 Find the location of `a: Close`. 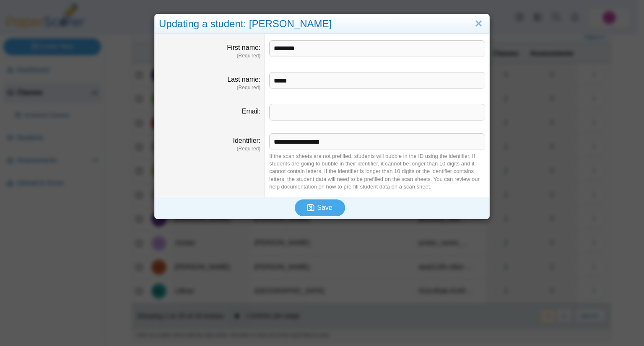

a: Close is located at coordinates (479, 24).